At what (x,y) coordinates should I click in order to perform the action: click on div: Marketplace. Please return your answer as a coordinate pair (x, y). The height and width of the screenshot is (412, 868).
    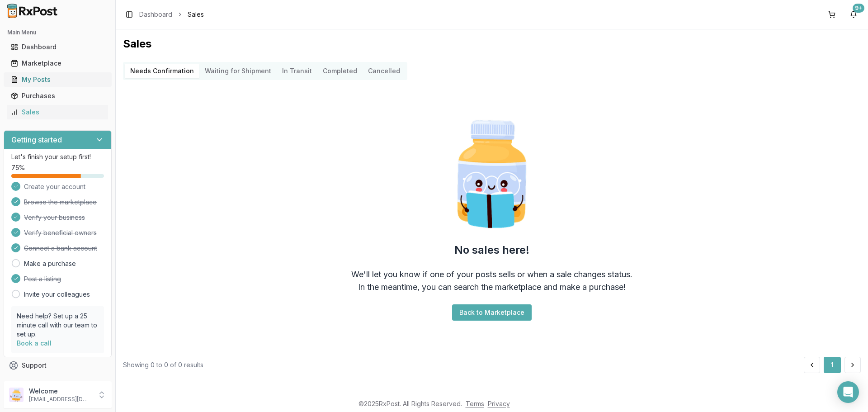
    Looking at the image, I should click on (58, 64).